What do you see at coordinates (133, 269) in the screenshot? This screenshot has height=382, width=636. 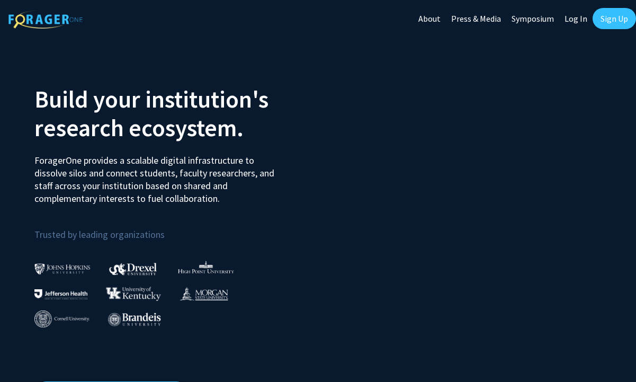 I see `img: Drexel University` at bounding box center [133, 269].